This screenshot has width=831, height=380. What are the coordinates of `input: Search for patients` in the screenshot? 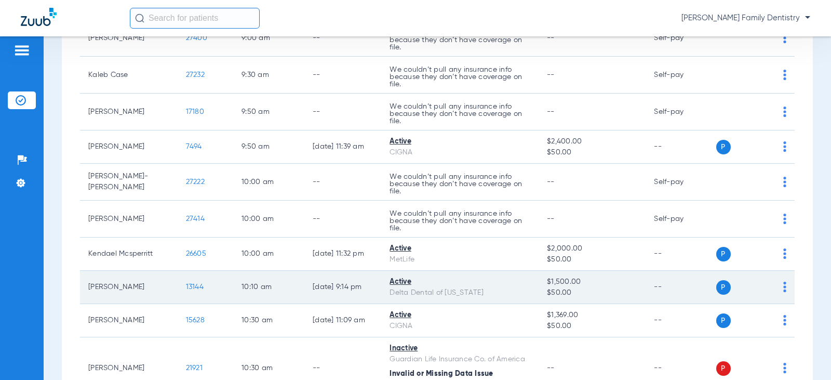 It's located at (195, 18).